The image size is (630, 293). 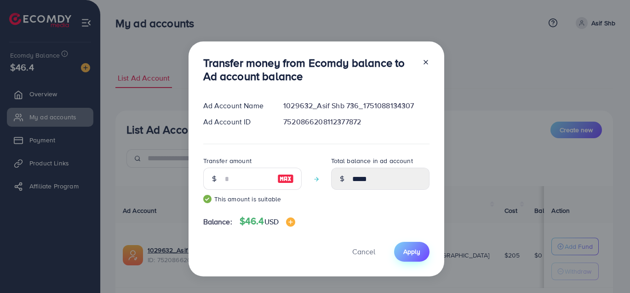 What do you see at coordinates (227, 161) in the screenshot?
I see `label: Transfer amount` at bounding box center [227, 161].